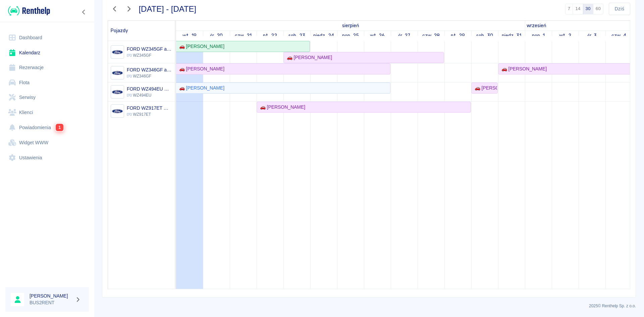 The image size is (644, 317). What do you see at coordinates (578, 9) in the screenshot?
I see `button: 14 dni` at bounding box center [578, 9].